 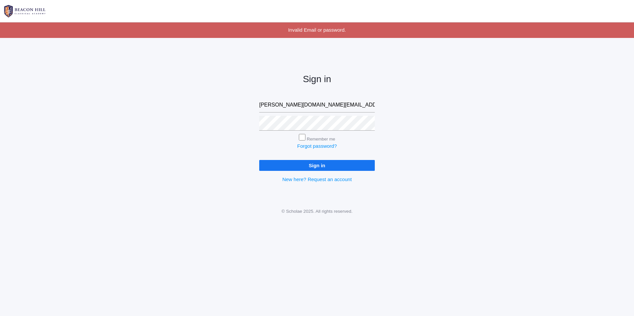 I want to click on h2: Sign in, so click(x=317, y=79).